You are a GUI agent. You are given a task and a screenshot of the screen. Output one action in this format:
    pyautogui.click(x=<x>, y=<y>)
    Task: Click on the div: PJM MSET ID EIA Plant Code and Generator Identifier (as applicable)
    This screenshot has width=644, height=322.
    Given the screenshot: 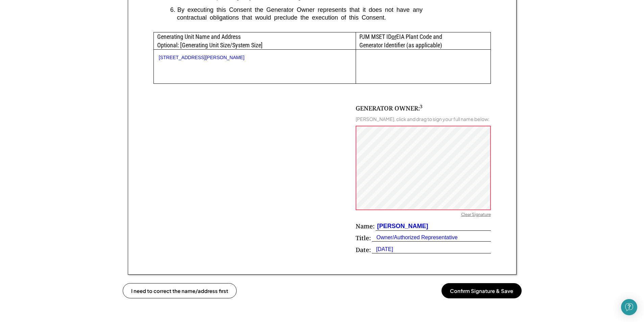 What is the action you would take?
    pyautogui.click(x=423, y=41)
    